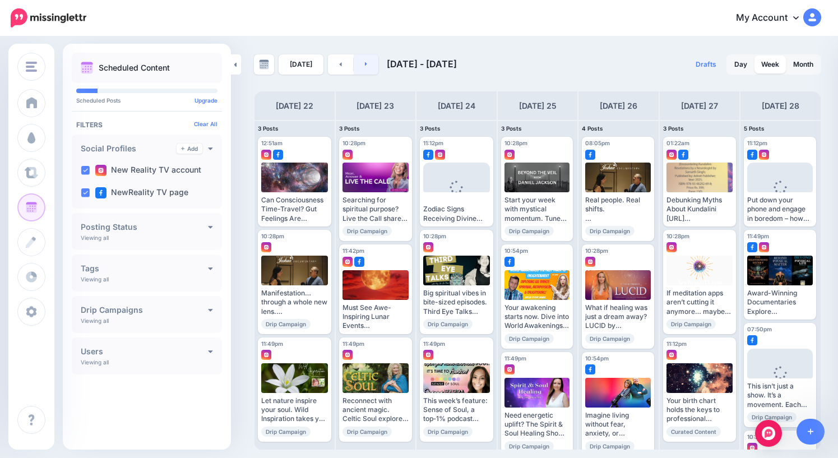  I want to click on span: 11:42pm, so click(353, 251).